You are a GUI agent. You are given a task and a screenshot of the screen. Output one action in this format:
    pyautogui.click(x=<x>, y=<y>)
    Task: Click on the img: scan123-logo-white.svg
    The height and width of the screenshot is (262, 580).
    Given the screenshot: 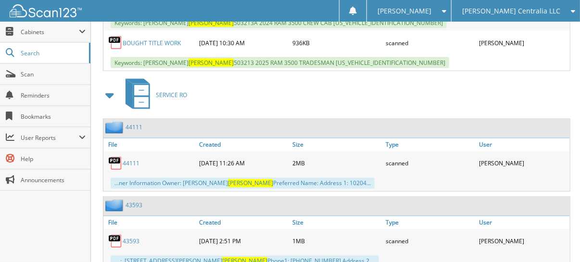 What is the action you would take?
    pyautogui.click(x=46, y=11)
    